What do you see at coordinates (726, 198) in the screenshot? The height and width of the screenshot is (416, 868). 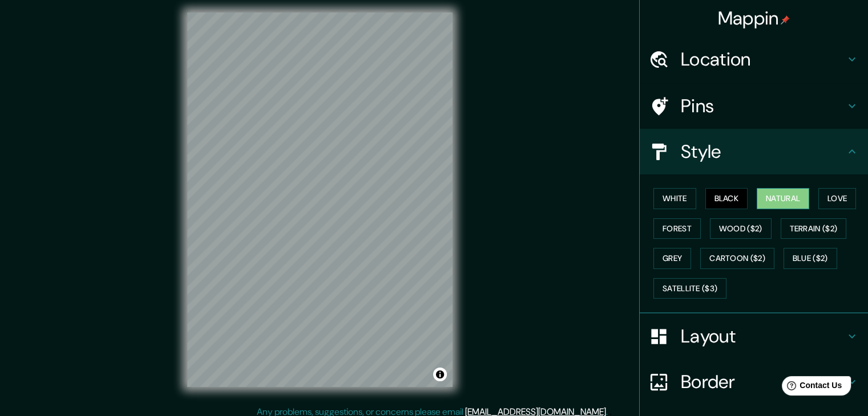 I see `button: Black` at bounding box center [726, 198].